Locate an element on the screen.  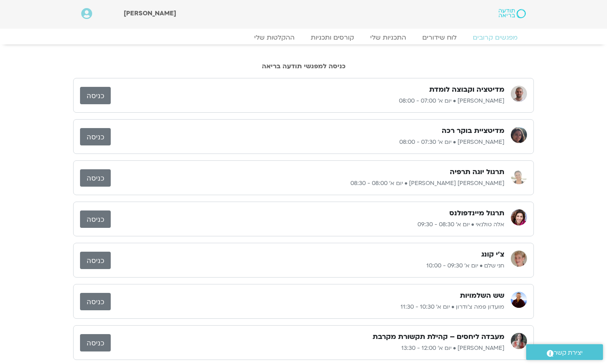
a: קורסים ותכניות is located at coordinates (332, 38).